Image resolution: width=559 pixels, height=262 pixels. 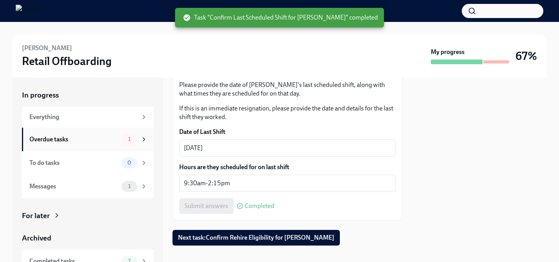 What do you see at coordinates (88, 140) in the screenshot?
I see `a: Overdue tasks1` at bounding box center [88, 140].